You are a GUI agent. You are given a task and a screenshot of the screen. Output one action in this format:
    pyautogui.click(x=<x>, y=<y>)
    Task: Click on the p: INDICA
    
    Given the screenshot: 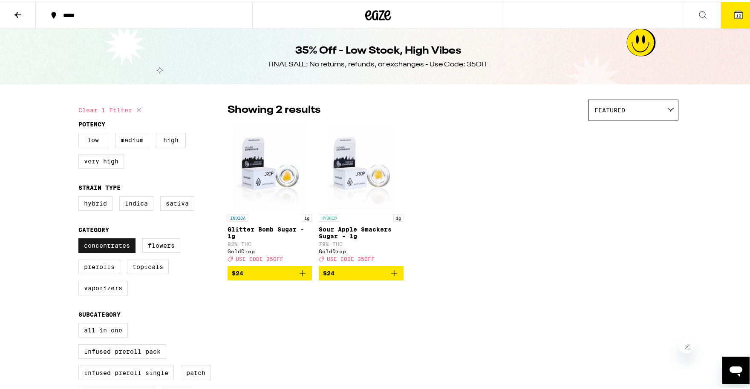 What is the action you would take?
    pyautogui.click(x=238, y=216)
    